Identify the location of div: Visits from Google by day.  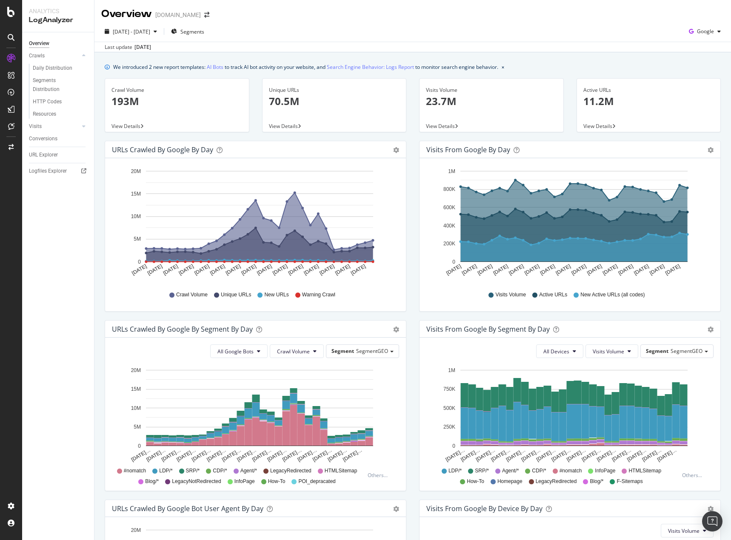
(468, 150).